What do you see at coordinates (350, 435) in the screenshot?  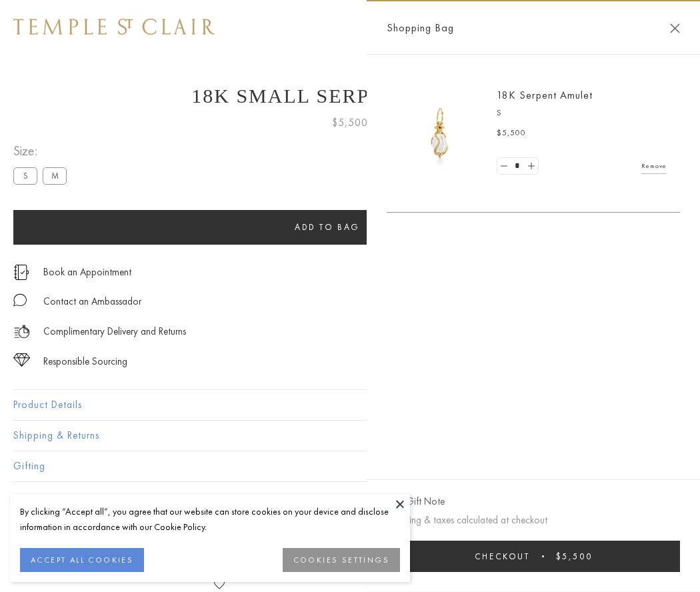 I see `button: Shipping & Returns` at bounding box center [350, 435].